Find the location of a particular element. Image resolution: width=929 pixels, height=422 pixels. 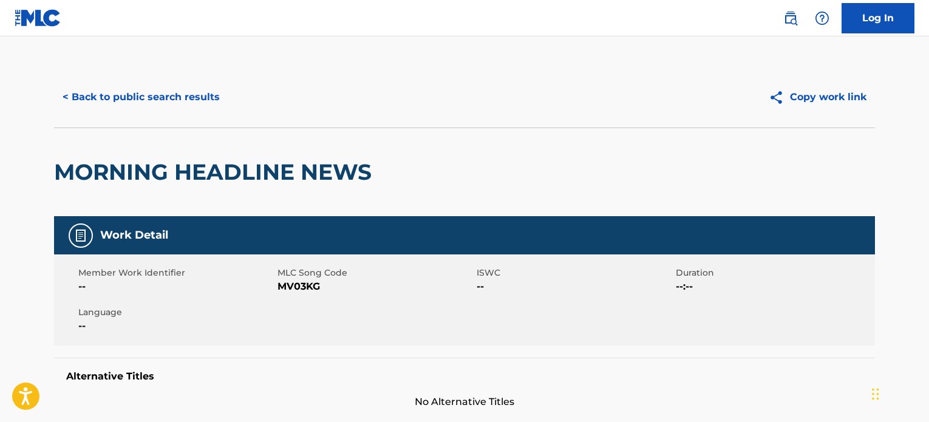

button: < Back to public search results is located at coordinates (141, 97).